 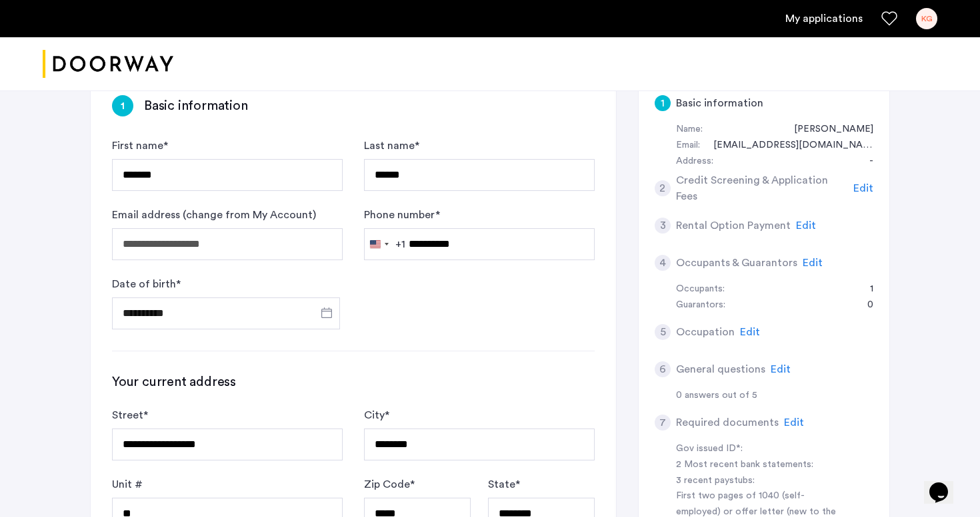 I want to click on div: 2 Most recent bank statements:, so click(x=760, y=465).